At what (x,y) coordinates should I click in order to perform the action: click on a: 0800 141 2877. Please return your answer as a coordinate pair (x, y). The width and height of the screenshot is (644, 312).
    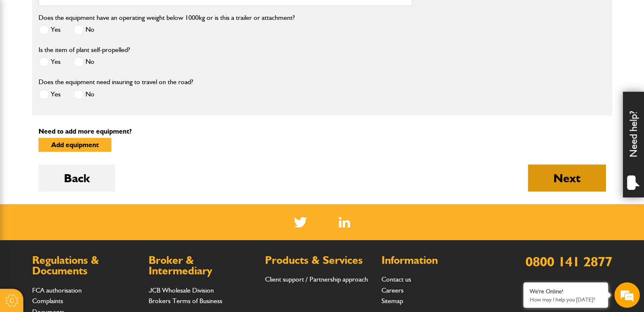
    Looking at the image, I should click on (569, 261).